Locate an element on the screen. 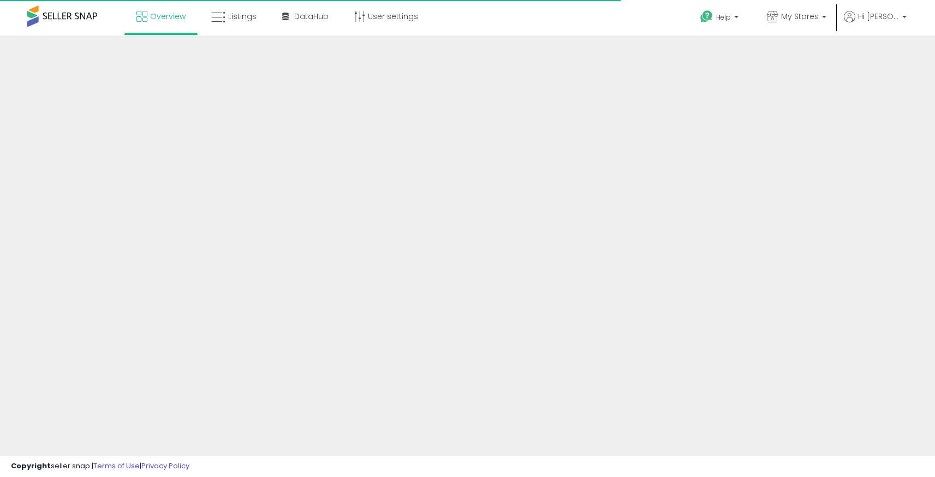 This screenshot has height=477, width=935. span: Help is located at coordinates (723, 17).